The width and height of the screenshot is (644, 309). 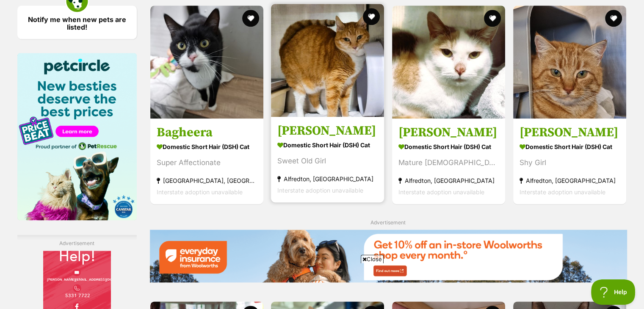 I want to click on a: Everyday Insurance promotional banner, so click(x=388, y=256).